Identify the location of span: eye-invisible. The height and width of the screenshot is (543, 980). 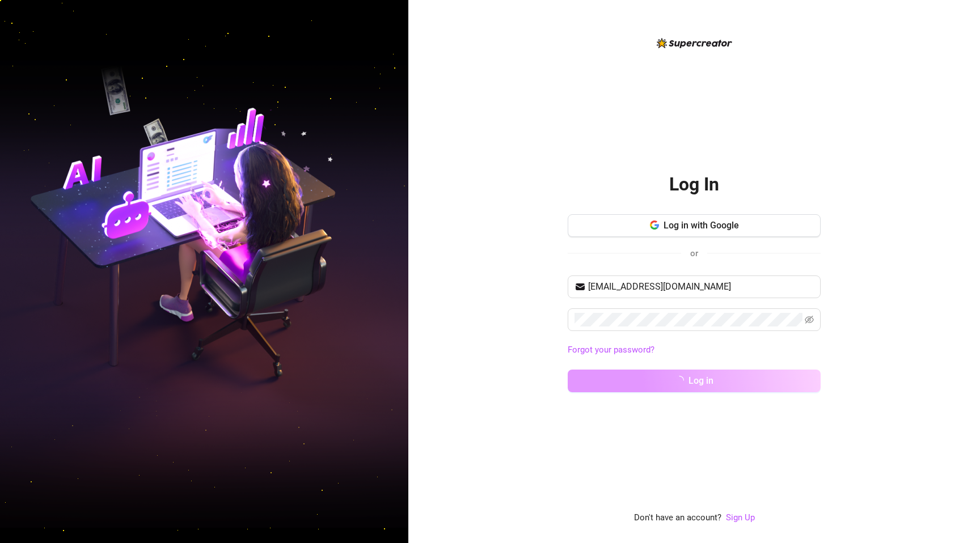
(809, 320).